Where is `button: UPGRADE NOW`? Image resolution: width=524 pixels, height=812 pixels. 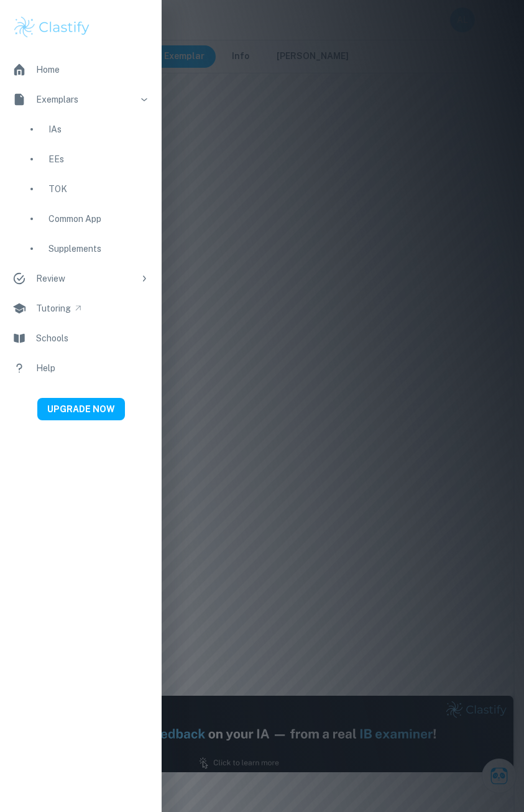
button: UPGRADE NOW is located at coordinates (81, 409).